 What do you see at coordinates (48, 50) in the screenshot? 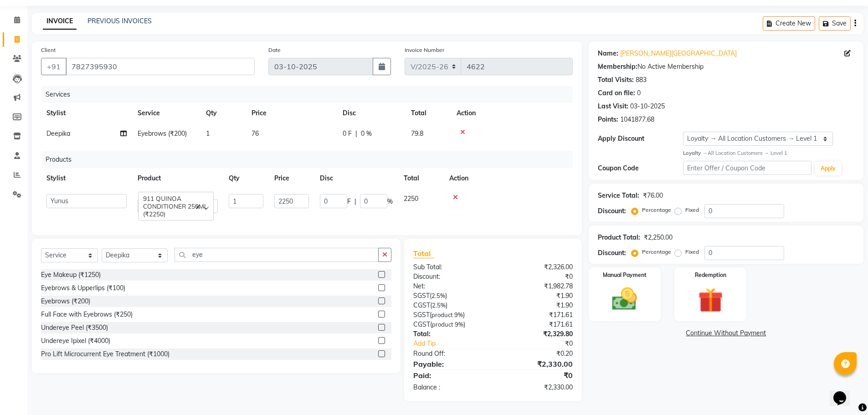
I see `label: Client` at bounding box center [48, 50].